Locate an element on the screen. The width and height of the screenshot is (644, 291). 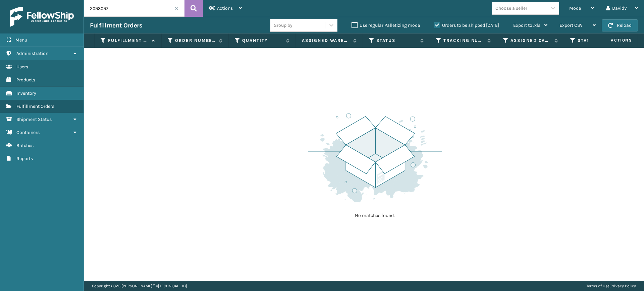
span: Batches is located at coordinates (25, 145).